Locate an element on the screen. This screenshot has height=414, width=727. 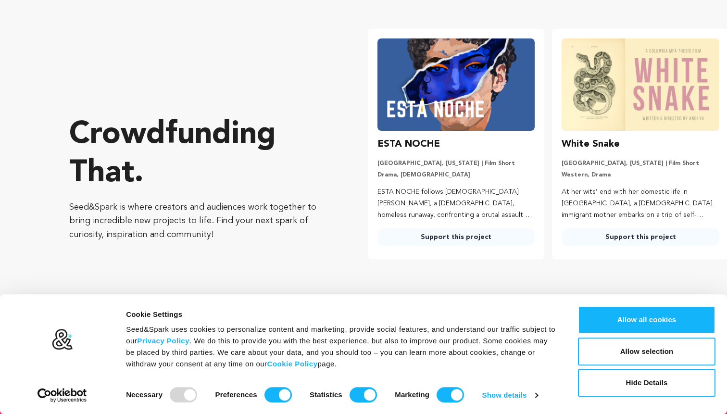
h3: ESTA NOCHE is located at coordinates (409, 144).